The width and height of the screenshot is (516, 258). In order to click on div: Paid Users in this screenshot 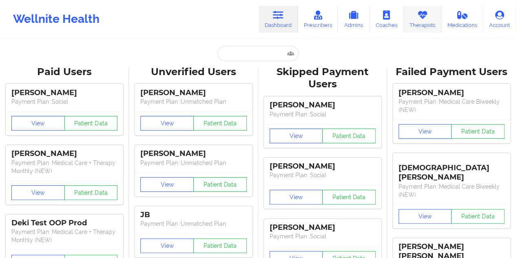, I will do `click(64, 72)`.